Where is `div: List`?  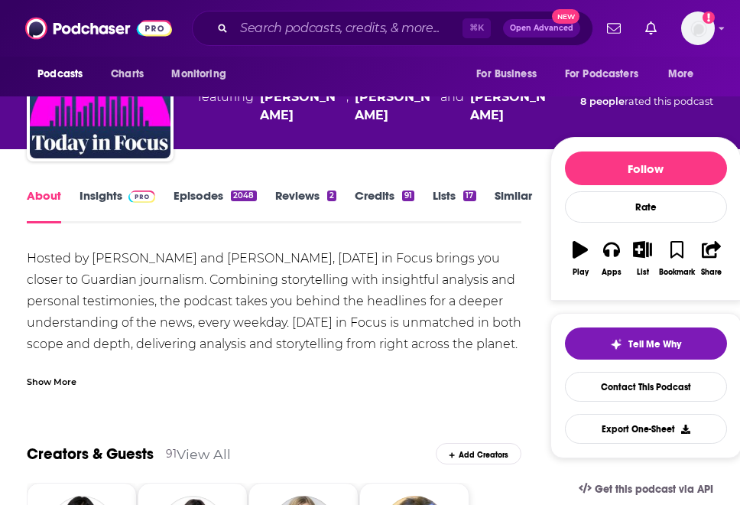
div: List is located at coordinates (643, 272).